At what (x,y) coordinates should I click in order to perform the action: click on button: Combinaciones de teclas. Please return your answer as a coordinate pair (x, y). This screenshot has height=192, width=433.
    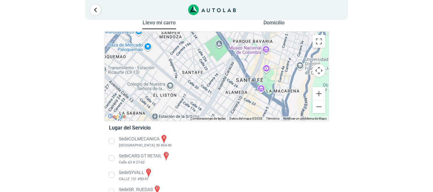
    Looking at the image, I should click on (208, 119).